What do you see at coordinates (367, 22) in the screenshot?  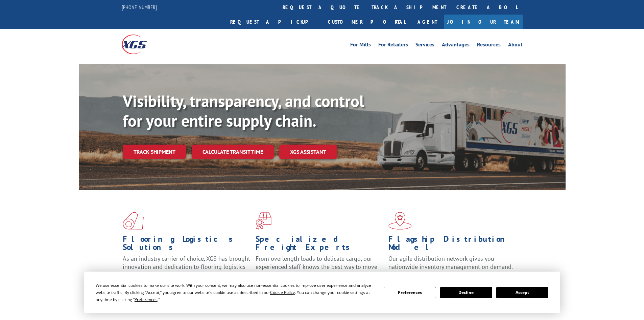 I see `a: Customer Portal` at bounding box center [367, 22].